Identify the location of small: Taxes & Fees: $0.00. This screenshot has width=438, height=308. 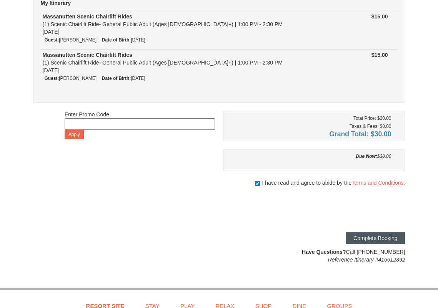
(370, 126).